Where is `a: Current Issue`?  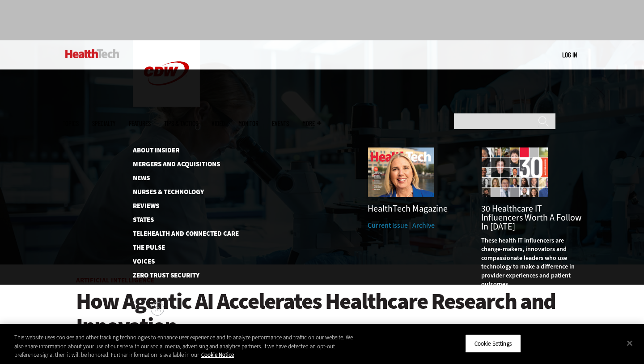
a: Current Issue is located at coordinates (388, 225).